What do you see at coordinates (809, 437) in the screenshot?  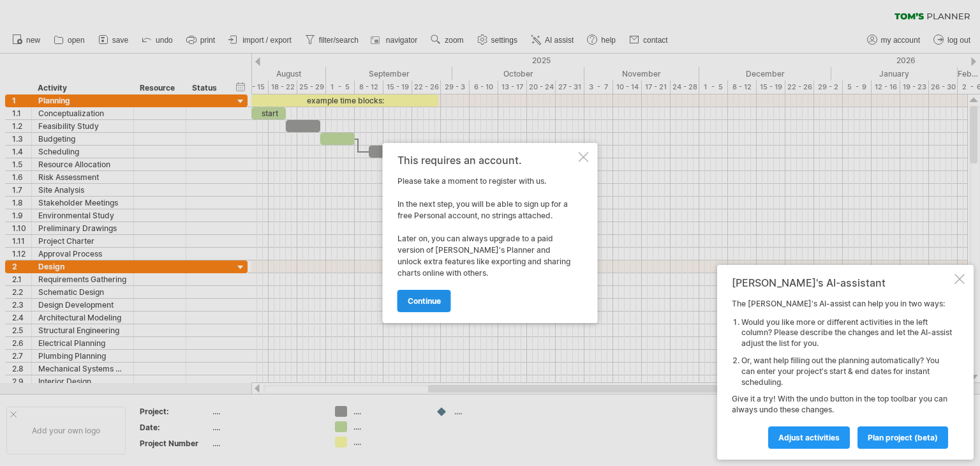 I see `a: Adjust activities` at bounding box center [809, 437].